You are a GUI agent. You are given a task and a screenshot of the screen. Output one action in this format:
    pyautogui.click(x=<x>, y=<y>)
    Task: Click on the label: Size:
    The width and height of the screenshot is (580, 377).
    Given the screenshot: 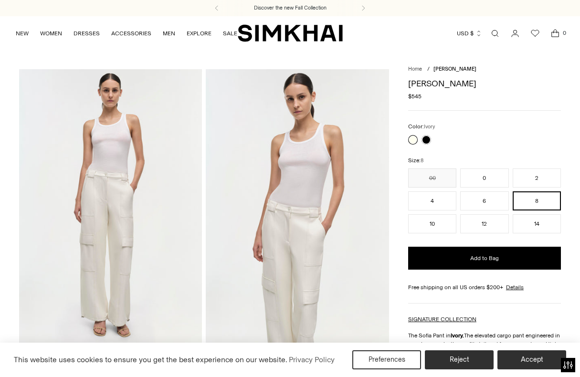 What is the action you would take?
    pyautogui.click(x=416, y=160)
    